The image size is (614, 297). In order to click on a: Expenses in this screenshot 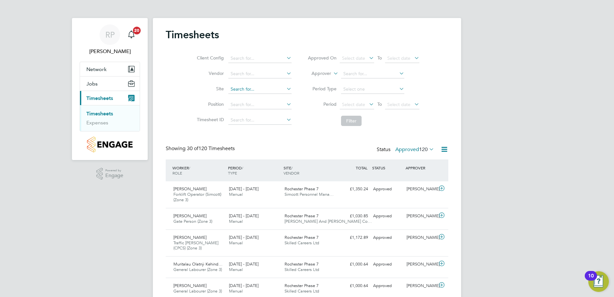, I will do `click(97, 122)`.